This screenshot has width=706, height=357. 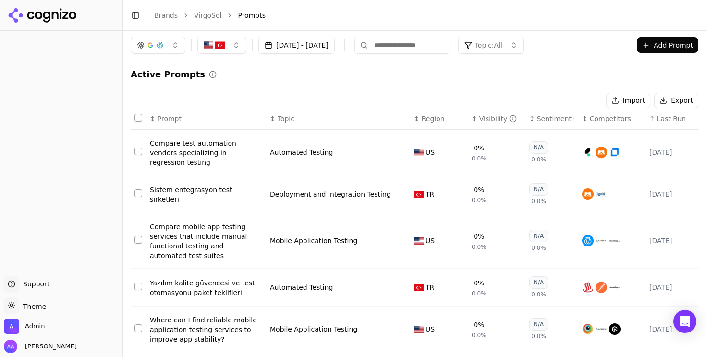 I want to click on a: Yazılım kalite güvencesi ve test otomasyonu paket teklifleri, so click(x=206, y=288).